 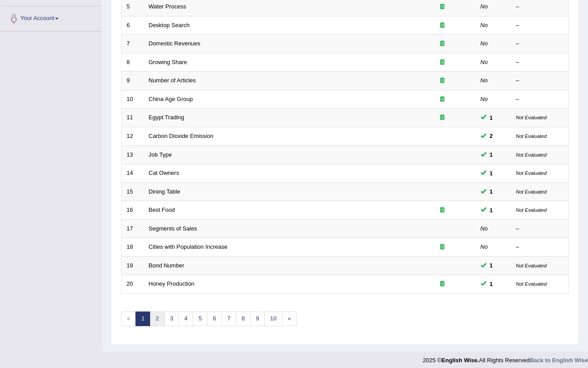 I want to click on a: 5, so click(x=200, y=319).